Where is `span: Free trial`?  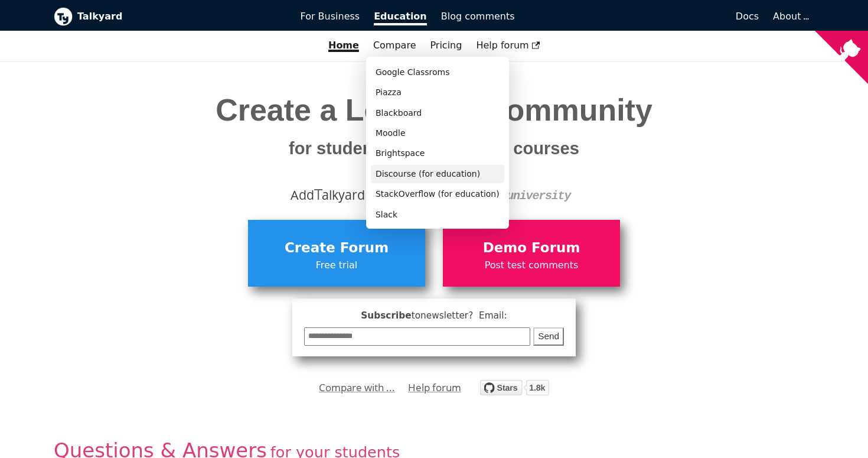 span: Free trial is located at coordinates (336, 265).